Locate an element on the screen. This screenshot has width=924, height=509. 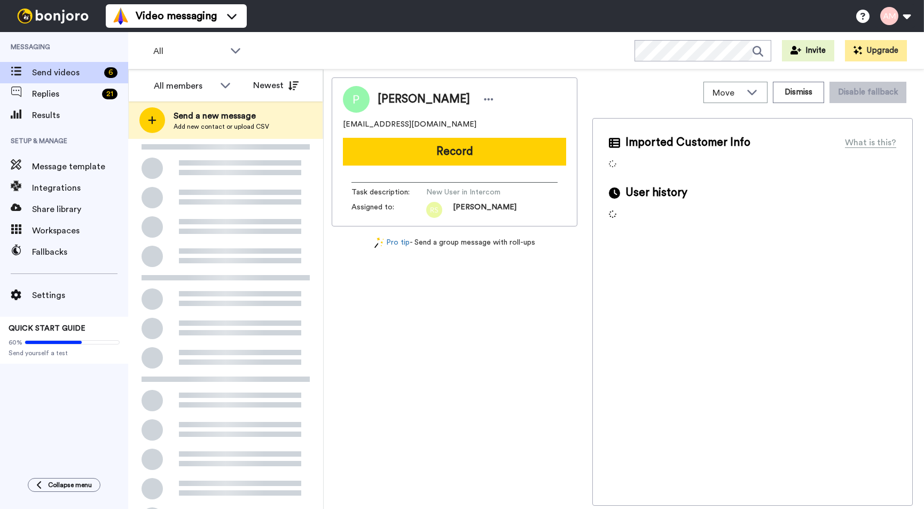
span: Add new contact or upload CSV is located at coordinates (221, 127).